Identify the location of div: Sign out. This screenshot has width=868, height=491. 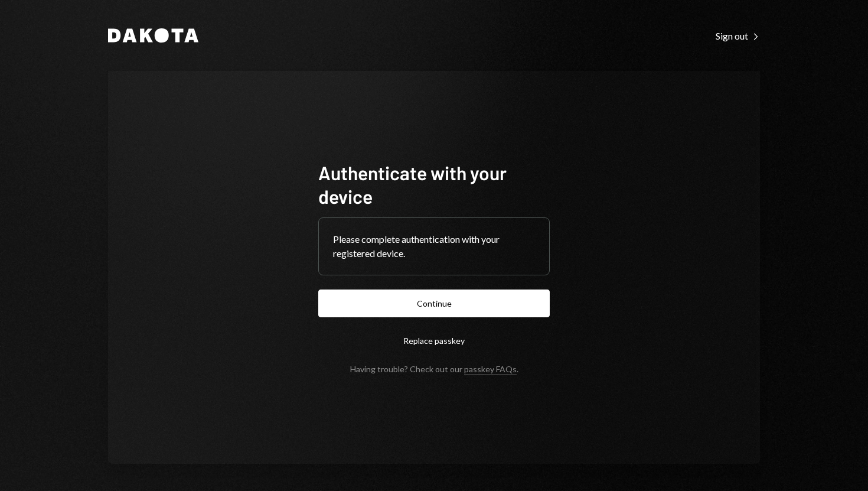
(738, 36).